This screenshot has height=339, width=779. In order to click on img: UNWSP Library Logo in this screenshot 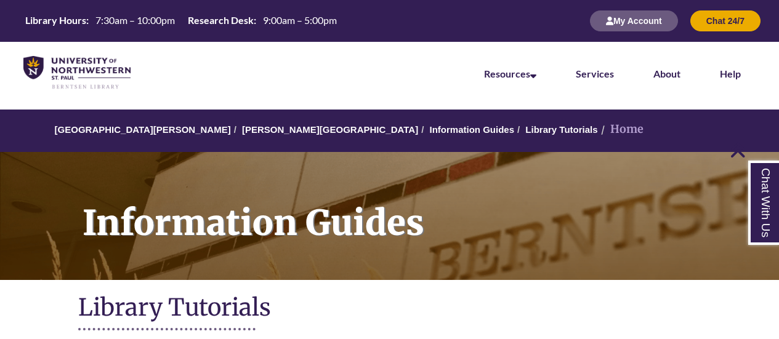, I will do `click(77, 73)`.